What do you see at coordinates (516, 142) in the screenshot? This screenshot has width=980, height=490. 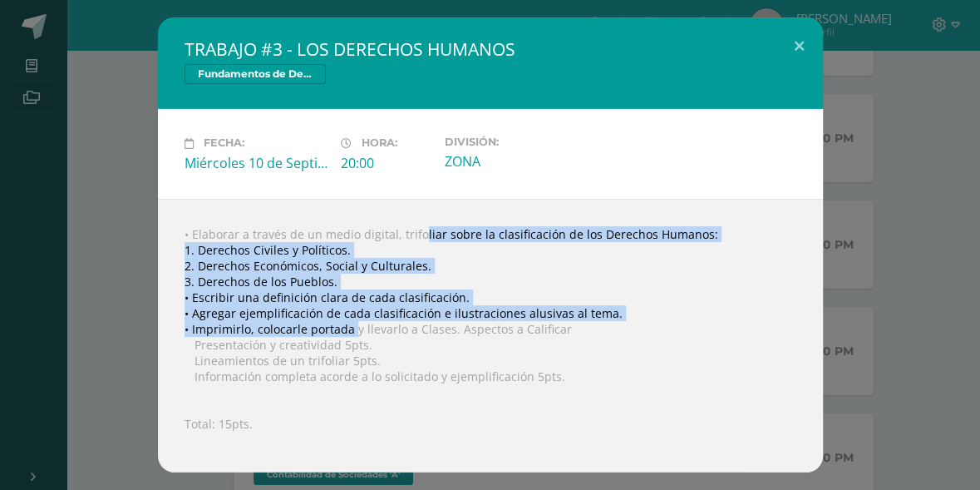 I see `label: División:` at bounding box center [516, 142].